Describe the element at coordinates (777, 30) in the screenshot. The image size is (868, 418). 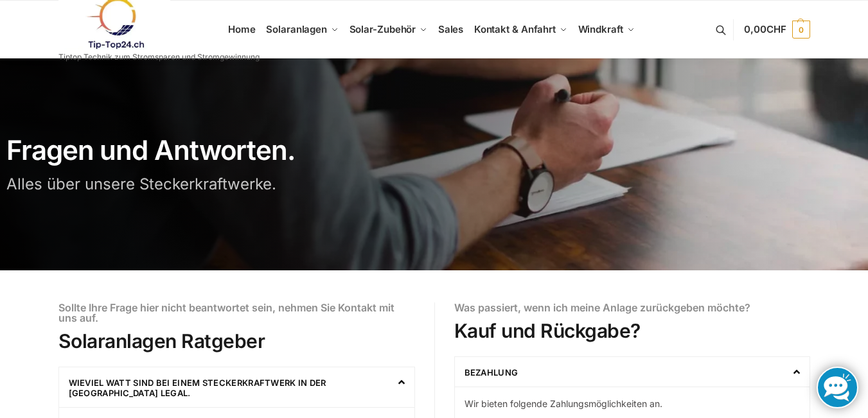
I see `a: 0,00CHF 0` at that location.